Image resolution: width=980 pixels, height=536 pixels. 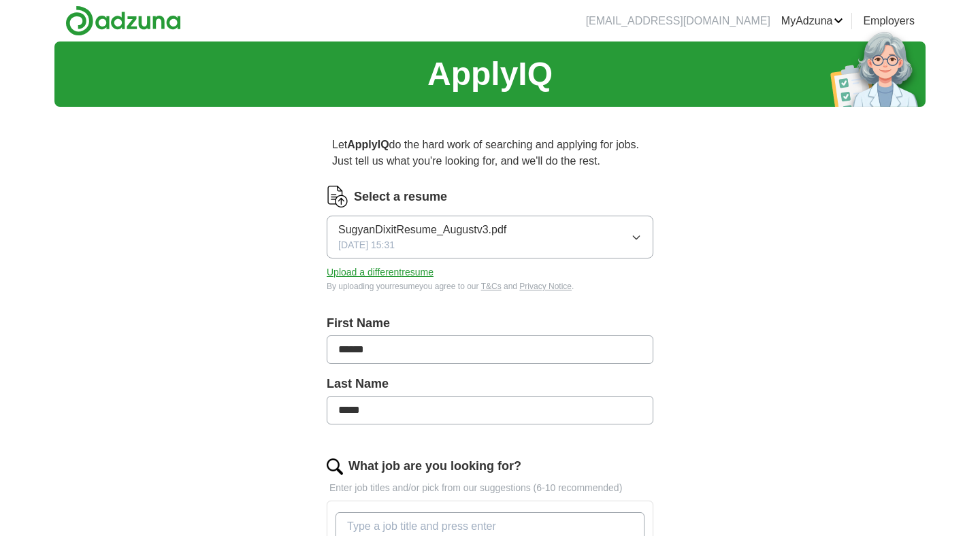 What do you see at coordinates (889, 21) in the screenshot?
I see `a: Employers` at bounding box center [889, 21].